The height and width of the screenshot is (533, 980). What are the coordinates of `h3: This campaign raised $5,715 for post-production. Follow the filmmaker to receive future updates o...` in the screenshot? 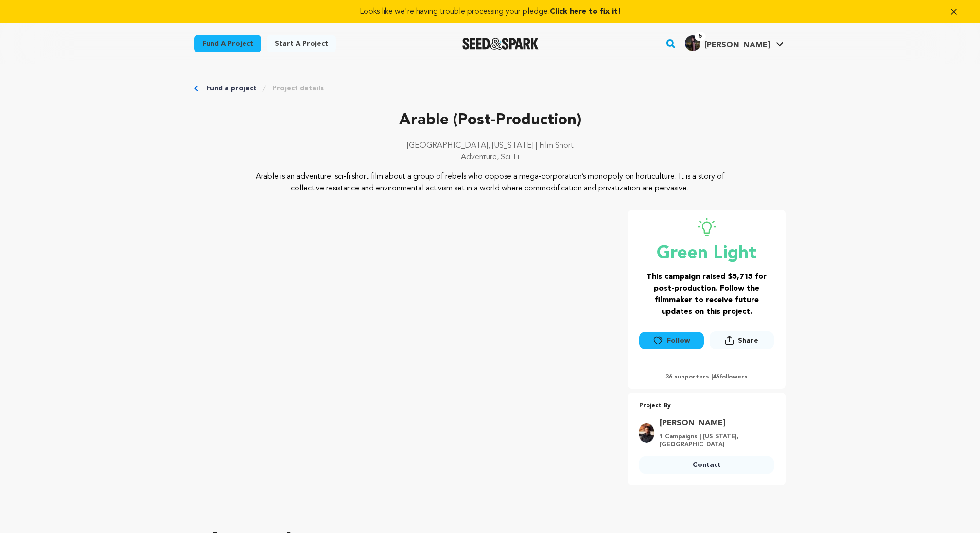 It's located at (706, 295).